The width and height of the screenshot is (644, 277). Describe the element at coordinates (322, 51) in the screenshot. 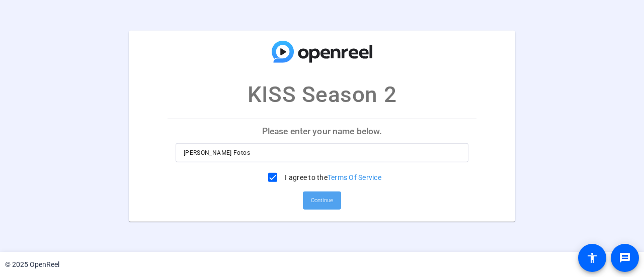

I see `img: company-logo` at that location.